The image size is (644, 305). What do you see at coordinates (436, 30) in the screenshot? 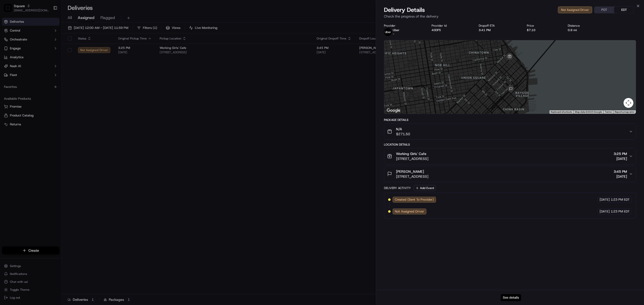
I see `button: 40DF5` at bounding box center [436, 30].